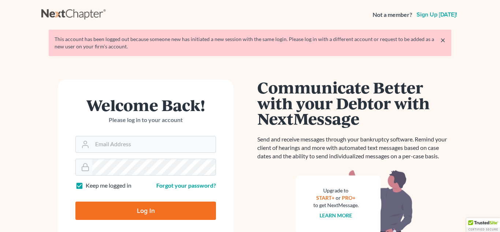  I want to click on p: Send and receive messages through your bankruptcy software. Remind your client of hearings and mo..., so click(354, 147).